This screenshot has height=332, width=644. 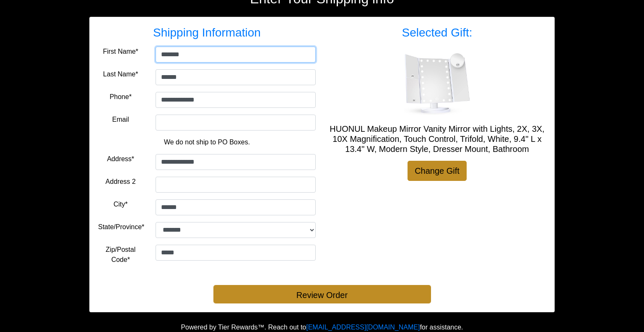 What do you see at coordinates (321, 327) in the screenshot?
I see `span: Powered by Tier Rewards™. Reach out to for assistance.` at bounding box center [321, 327].